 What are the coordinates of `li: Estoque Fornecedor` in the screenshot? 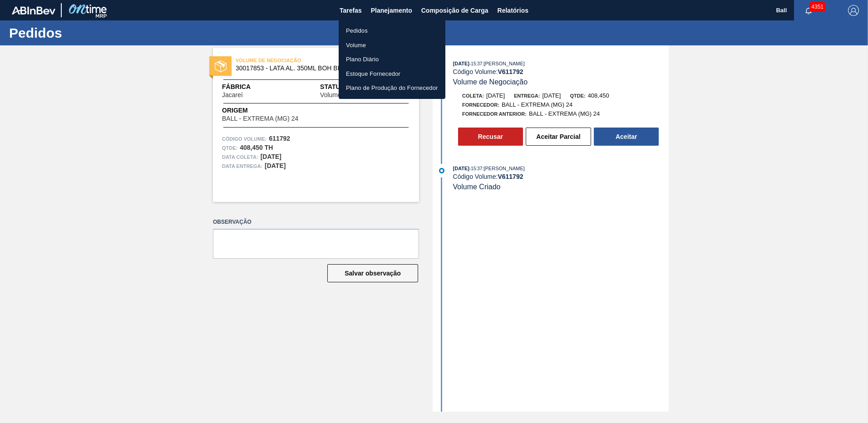 It's located at (391, 74).